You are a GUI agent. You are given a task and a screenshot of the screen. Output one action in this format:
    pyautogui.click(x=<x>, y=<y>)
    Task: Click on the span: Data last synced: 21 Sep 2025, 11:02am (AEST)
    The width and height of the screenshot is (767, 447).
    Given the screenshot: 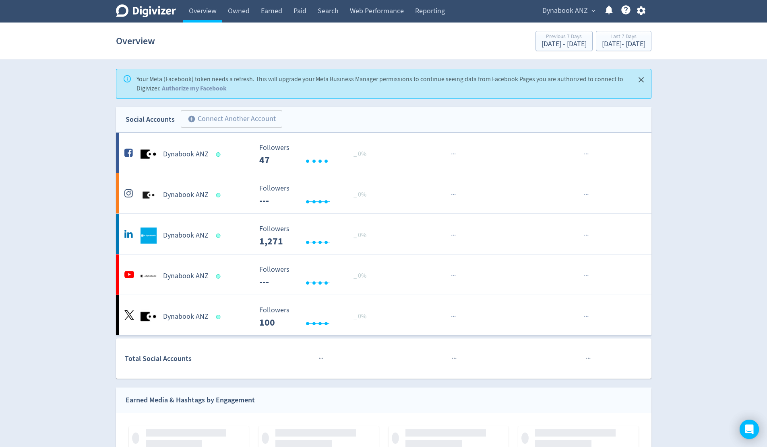 What is the action you would take?
    pyautogui.click(x=219, y=317)
    